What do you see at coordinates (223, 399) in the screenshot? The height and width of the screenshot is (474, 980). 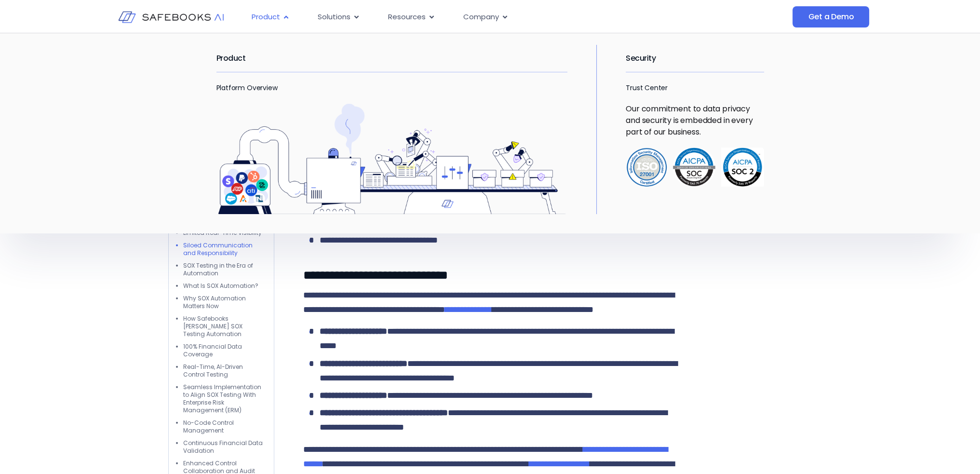 I see `li: Seamless Implementation to Align SOX Testing With Enterprise Risk Management (ERM)` at bounding box center [223, 399].